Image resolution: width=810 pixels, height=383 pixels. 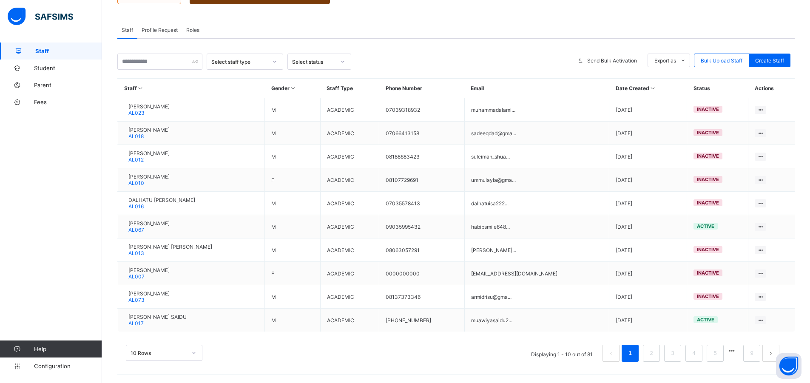 I want to click on span: Create Staff, so click(x=769, y=60).